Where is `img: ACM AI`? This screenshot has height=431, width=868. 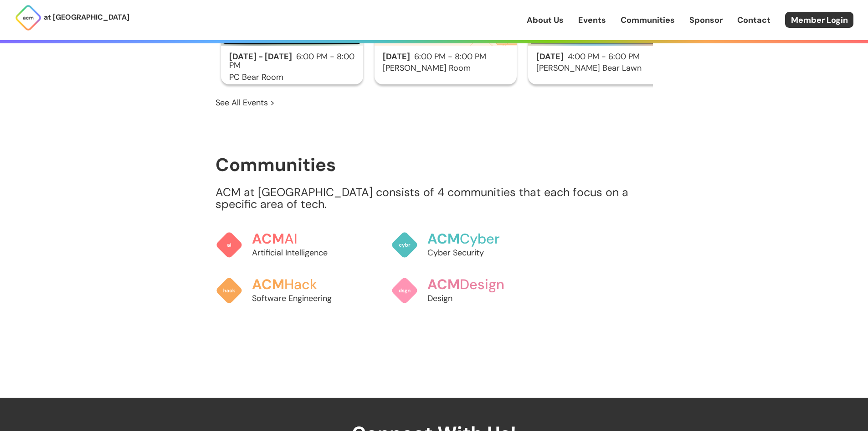 img: ACM AI is located at coordinates (229, 245).